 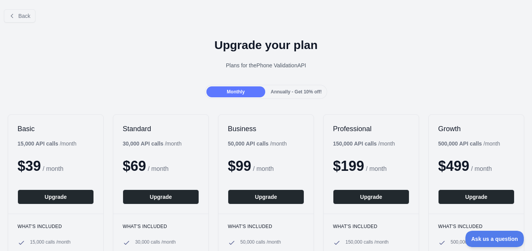 What do you see at coordinates (239, 166) in the screenshot?
I see `span: $ 99` at bounding box center [239, 166].